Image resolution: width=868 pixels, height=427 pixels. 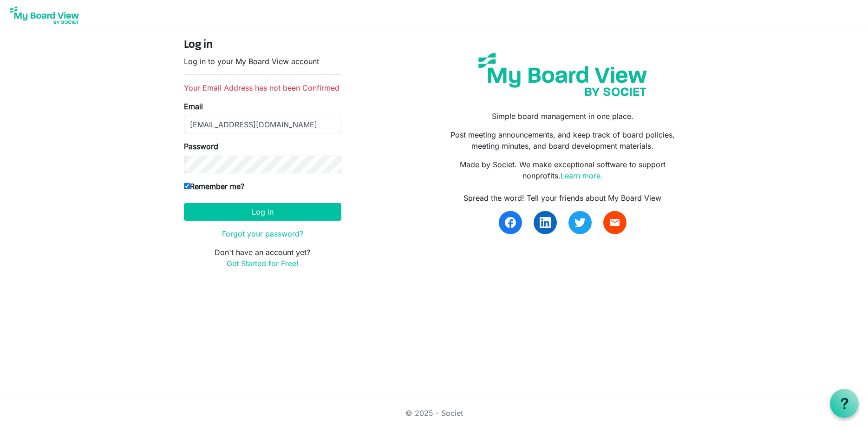 What do you see at coordinates (582, 176) in the screenshot?
I see `a: Learn more.` at bounding box center [582, 176].